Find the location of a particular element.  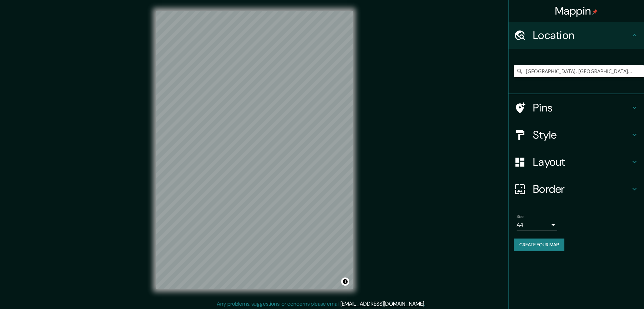

h4: Border is located at coordinates (582, 189).